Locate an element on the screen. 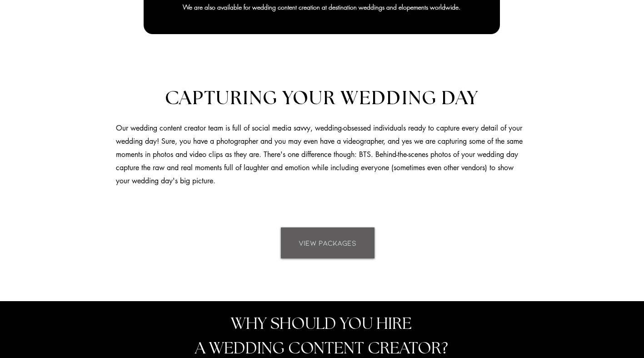  span: CAPTURING YOUR WEDDING DAY is located at coordinates (322, 98).